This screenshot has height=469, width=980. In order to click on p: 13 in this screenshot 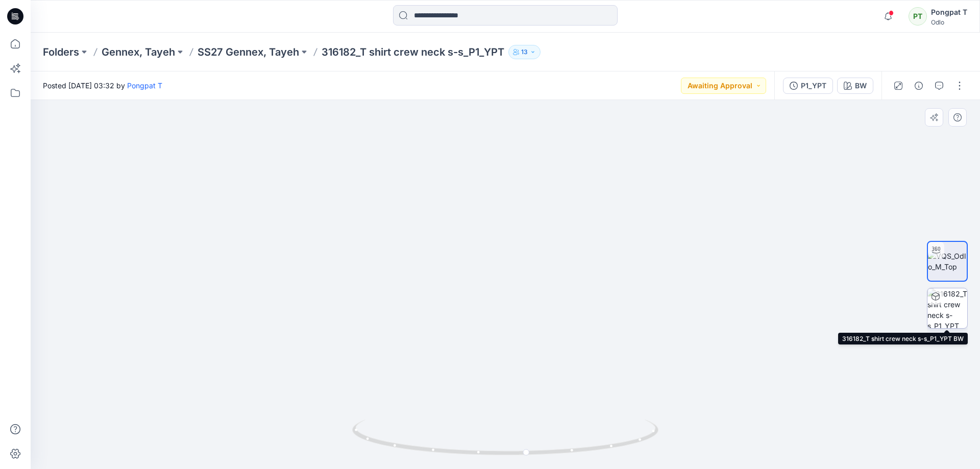, I will do `click(524, 52)`.